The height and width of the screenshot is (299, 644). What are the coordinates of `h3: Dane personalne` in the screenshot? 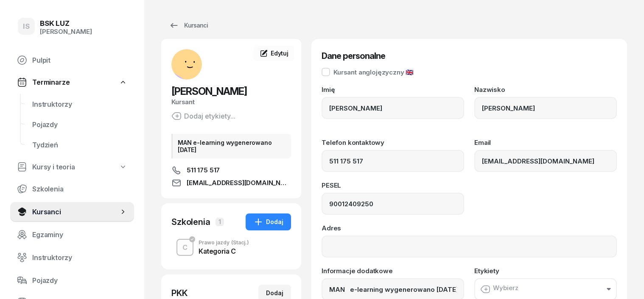 It's located at (469, 56).